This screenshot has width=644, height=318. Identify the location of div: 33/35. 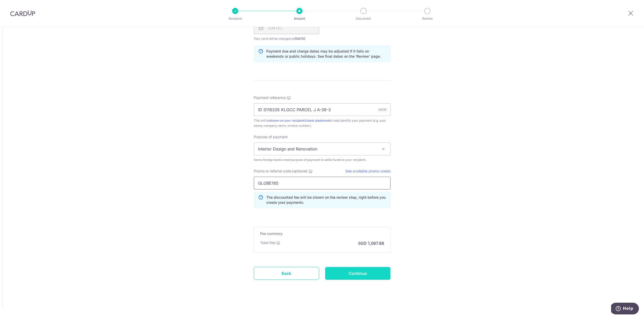
(382, 110).